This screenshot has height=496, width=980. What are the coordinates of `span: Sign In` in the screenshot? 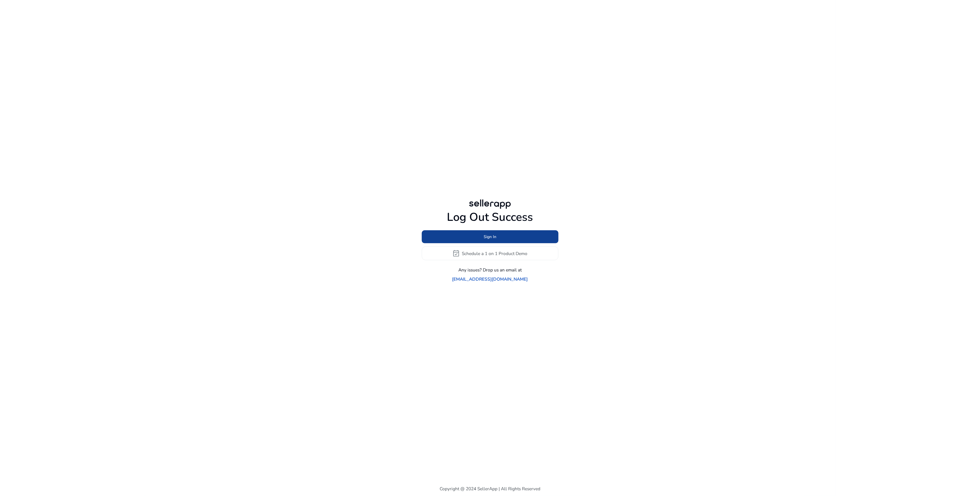 It's located at (490, 237).